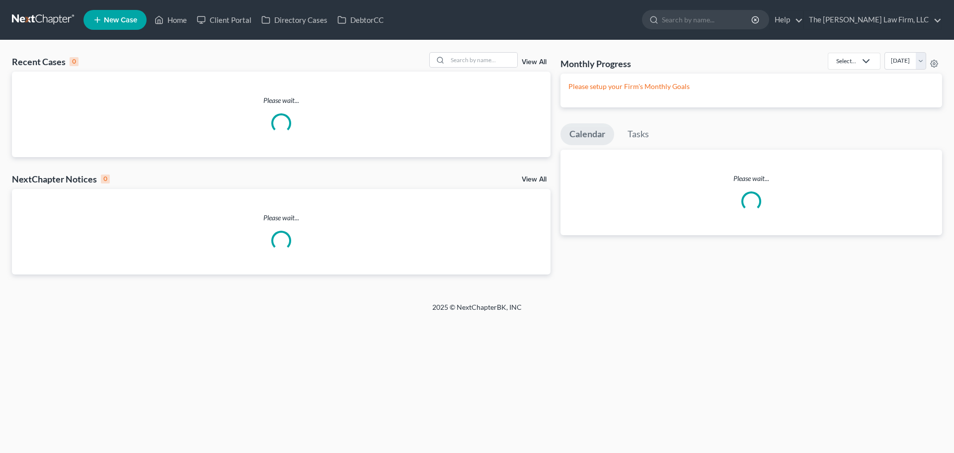  I want to click on a: Client Portal, so click(224, 20).